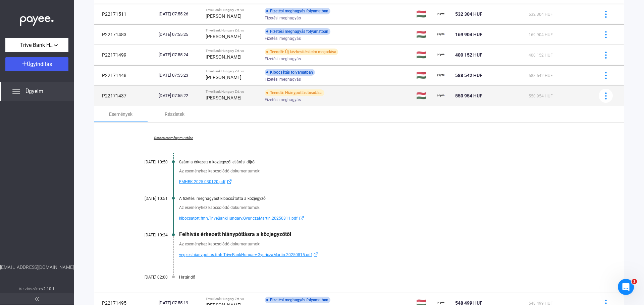  What do you see at coordinates (385, 182) in the screenshot?
I see `a: FMHBK-2025-030120.pdfexternal-link-blue` at bounding box center [385, 182].